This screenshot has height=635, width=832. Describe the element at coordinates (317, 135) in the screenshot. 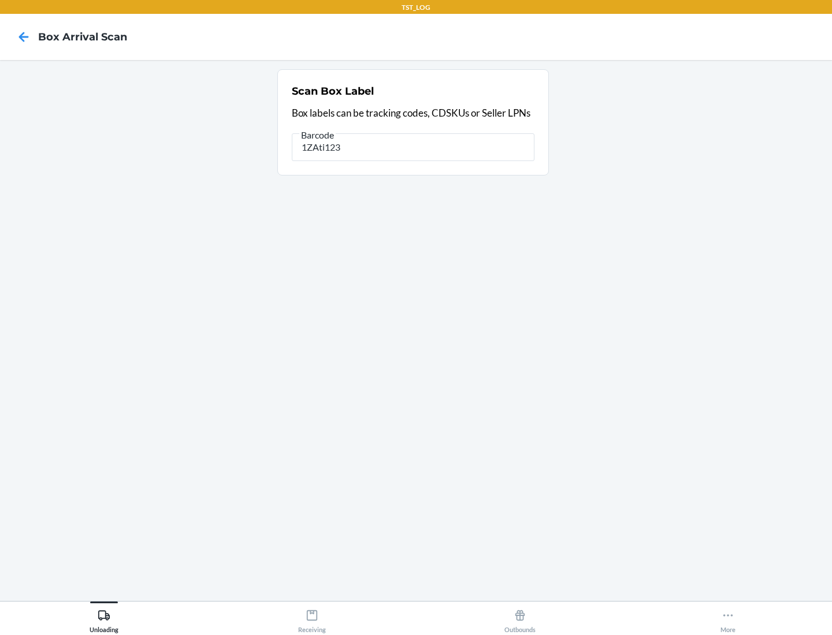

I see `span: Barcode` at that location.